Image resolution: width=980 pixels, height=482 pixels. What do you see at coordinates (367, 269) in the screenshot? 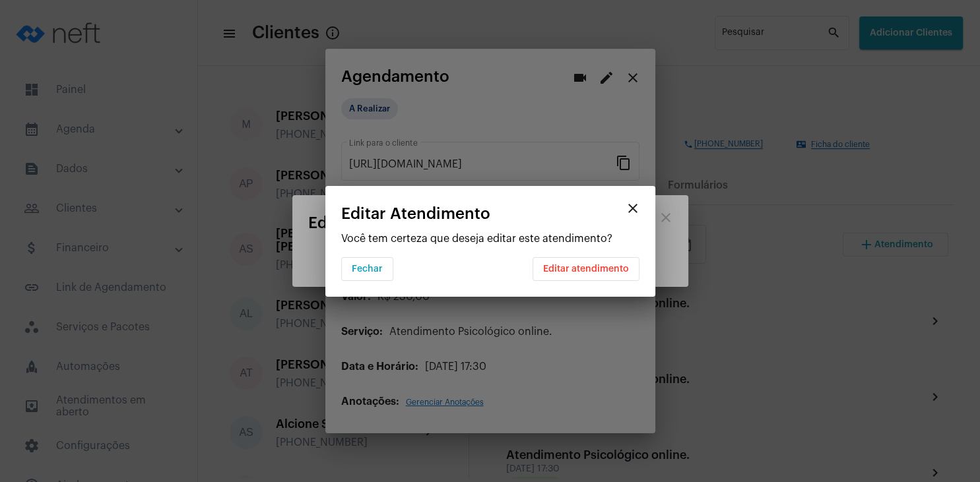
I see `button: Fechar` at bounding box center [367, 269].